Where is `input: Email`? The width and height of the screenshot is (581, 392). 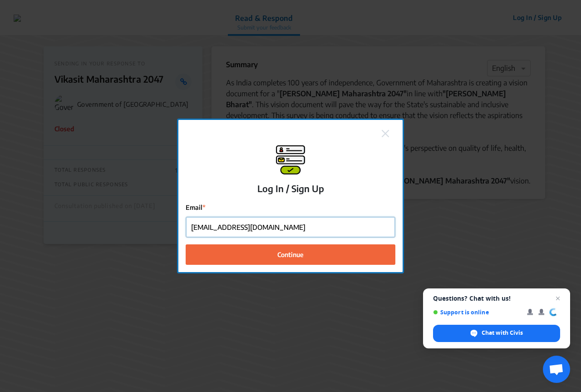
input: Email is located at coordinates (290, 227).